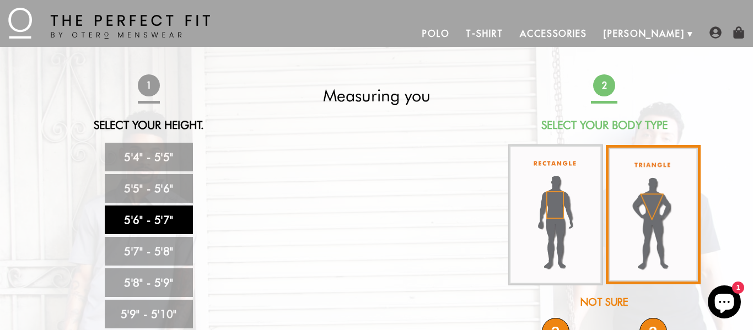 The image size is (753, 330). I want to click on inbox-online-store-chat: Shopify online store chat, so click(724, 303).